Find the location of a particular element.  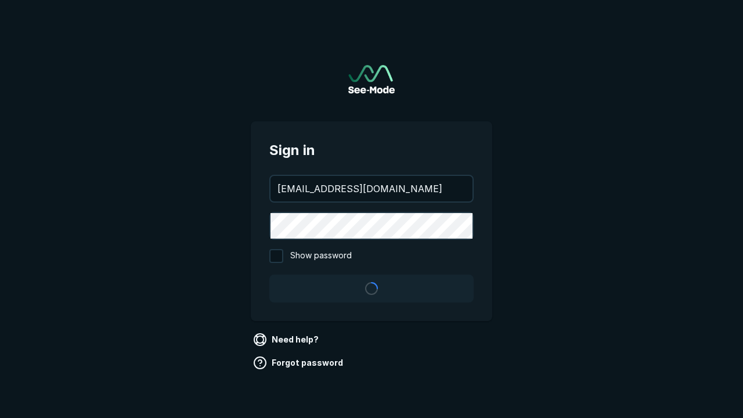

a: Go to sign in is located at coordinates (372, 79).